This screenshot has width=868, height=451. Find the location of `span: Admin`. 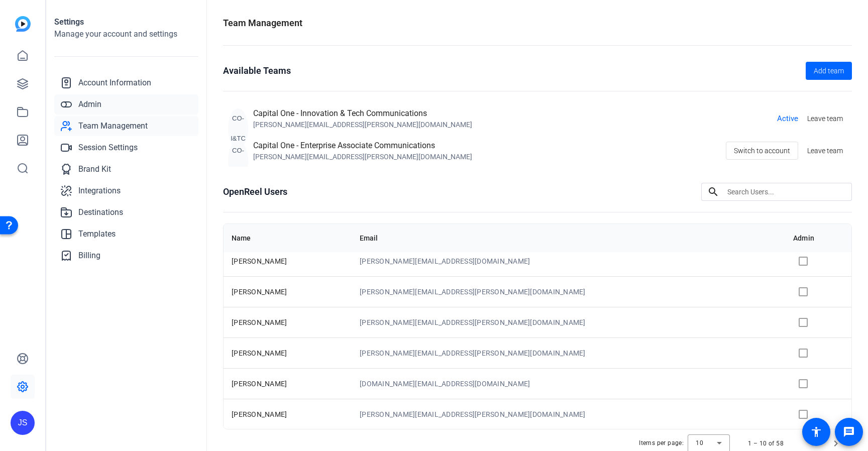

span: Admin is located at coordinates (90, 104).